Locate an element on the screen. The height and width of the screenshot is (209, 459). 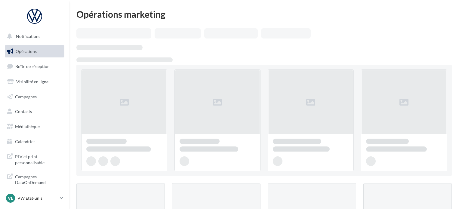
span: Campagnes is located at coordinates (26, 96).